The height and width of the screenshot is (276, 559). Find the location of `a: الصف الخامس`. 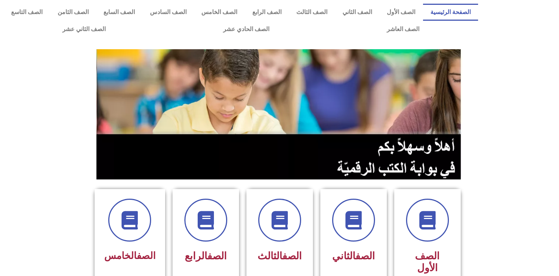

a: الصف الخامس is located at coordinates (219, 12).